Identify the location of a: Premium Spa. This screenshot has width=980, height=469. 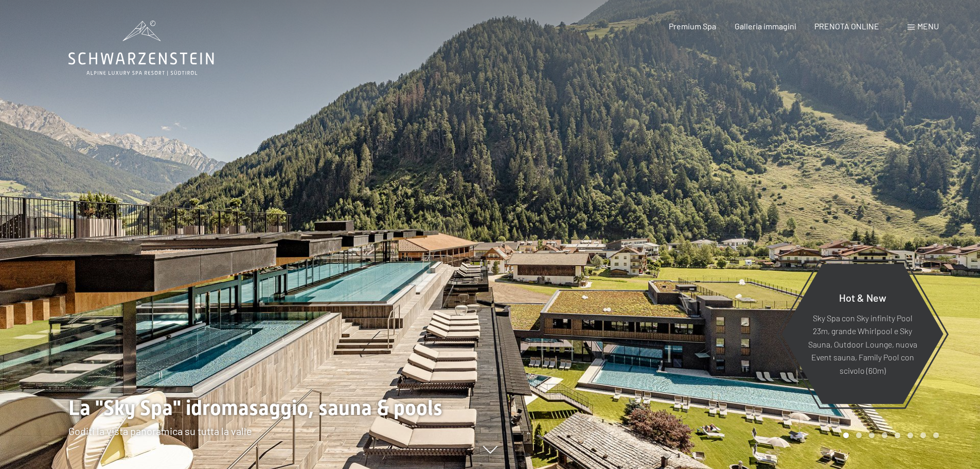
(693, 26).